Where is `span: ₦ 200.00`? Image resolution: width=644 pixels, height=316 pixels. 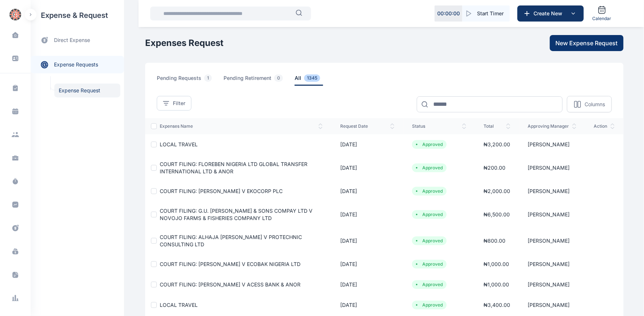
span: ₦ 200.00 is located at coordinates (495, 167).